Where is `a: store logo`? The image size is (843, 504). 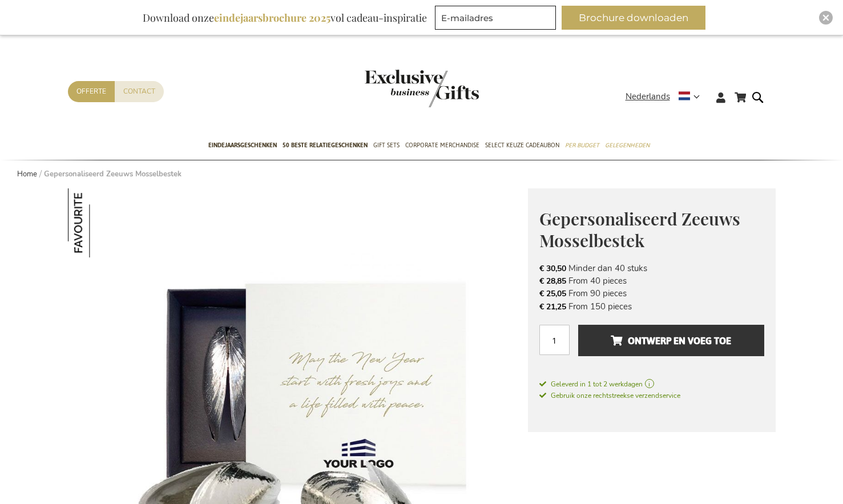 a: store logo is located at coordinates (393, 89).